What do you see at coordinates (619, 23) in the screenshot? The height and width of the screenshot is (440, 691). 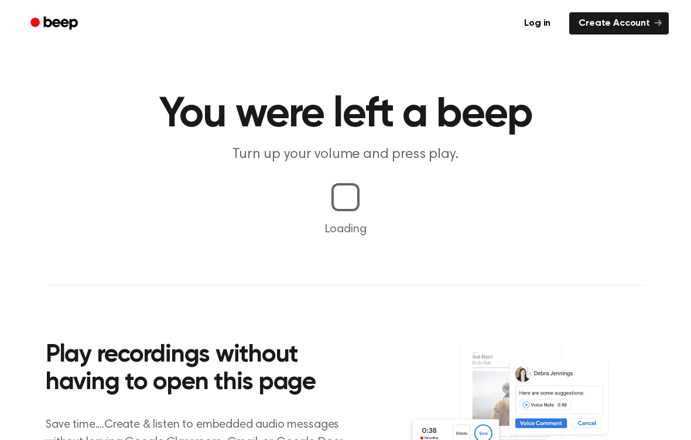 I see `a: Create Account` at bounding box center [619, 23].